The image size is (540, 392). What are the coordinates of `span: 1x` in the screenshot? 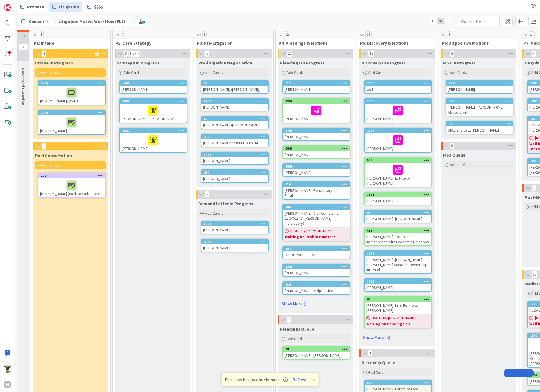 It's located at (433, 21).